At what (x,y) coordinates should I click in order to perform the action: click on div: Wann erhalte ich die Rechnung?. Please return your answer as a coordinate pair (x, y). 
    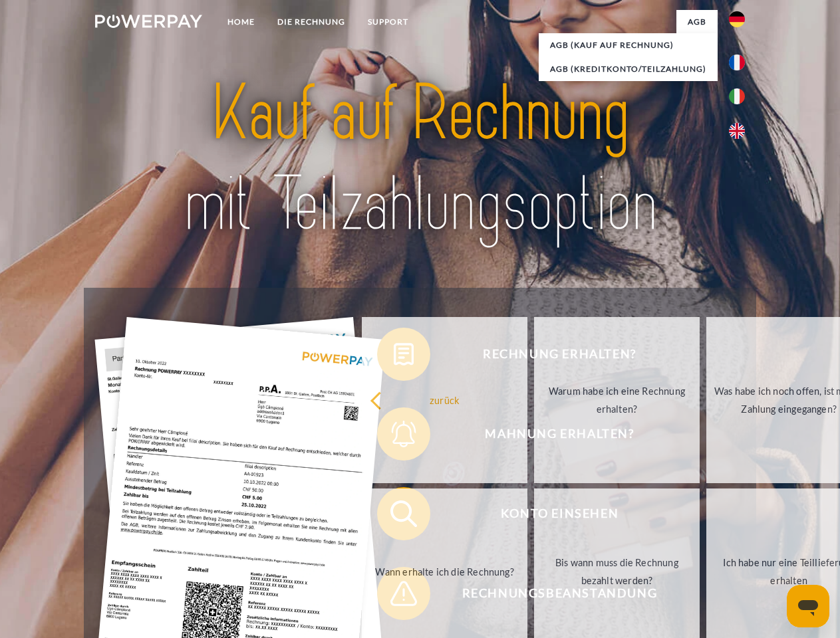
    Looking at the image, I should click on (444, 571).